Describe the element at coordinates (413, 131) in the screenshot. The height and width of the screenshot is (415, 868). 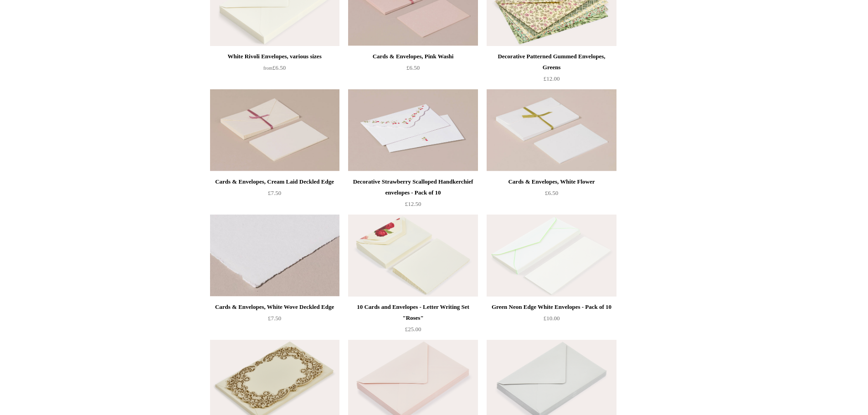
I see `img: Decorative Strawberry Scalloped Handkerchief envelopes - Pack of 10` at that location.